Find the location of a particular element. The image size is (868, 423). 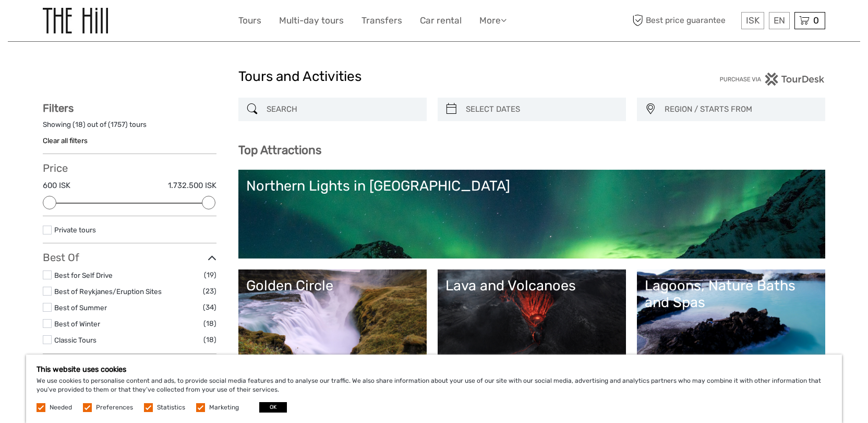

div: Lava and Volcanoes is located at coordinates (532, 285).